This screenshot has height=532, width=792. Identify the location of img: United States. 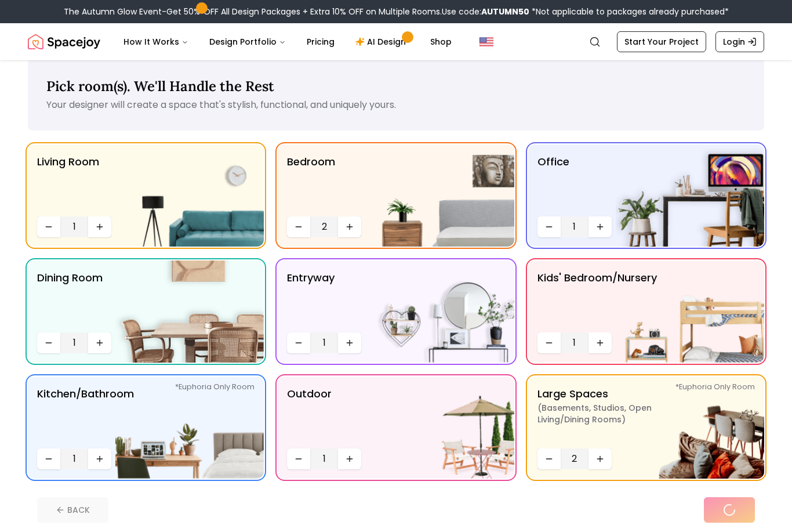
(486, 42).